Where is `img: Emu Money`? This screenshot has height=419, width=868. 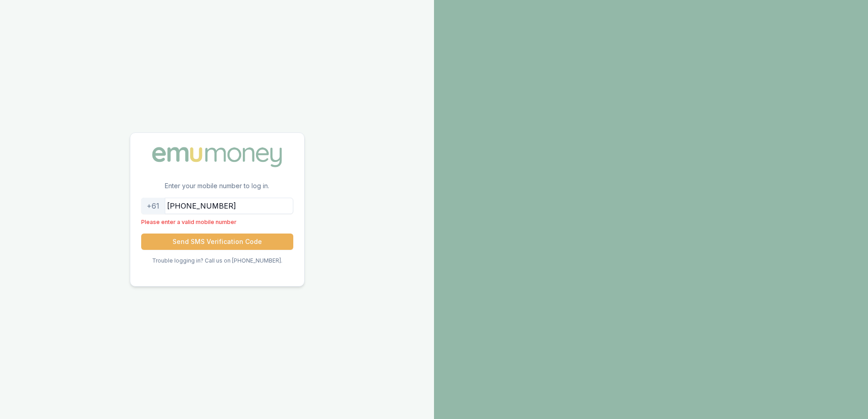 img: Emu Money is located at coordinates (217, 157).